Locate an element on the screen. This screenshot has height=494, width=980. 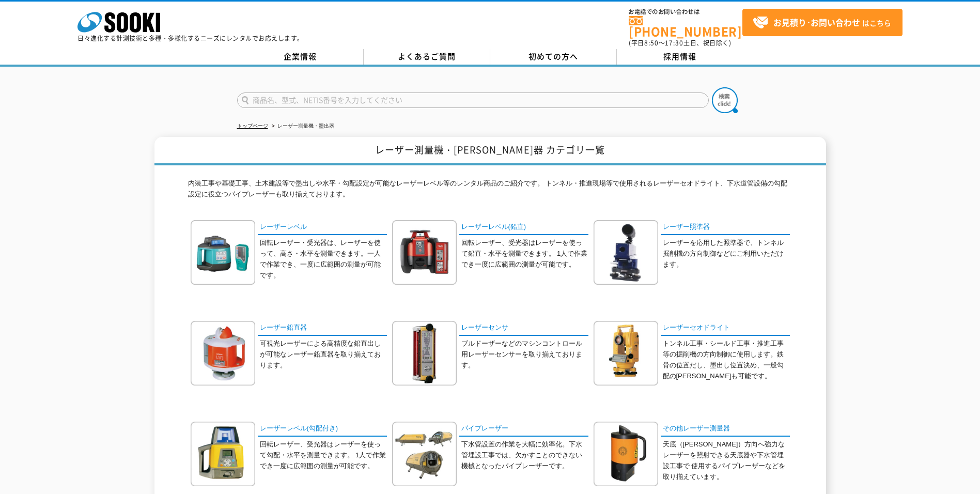
span: 8:50 is located at coordinates (651, 43).